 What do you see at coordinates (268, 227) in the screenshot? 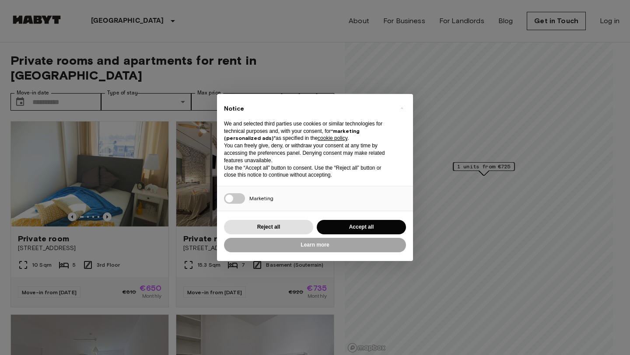
I see `button: Reject all` at bounding box center [268, 227].